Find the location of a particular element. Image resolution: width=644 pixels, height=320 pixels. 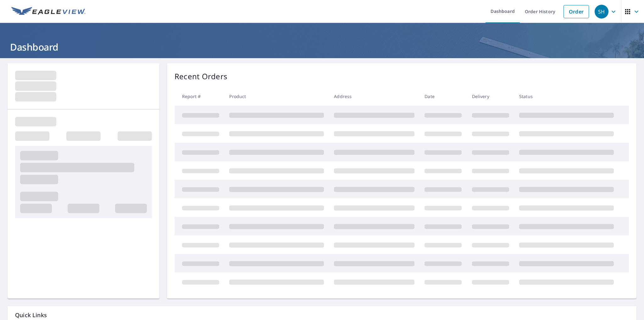

th: Report # is located at coordinates (199, 96).